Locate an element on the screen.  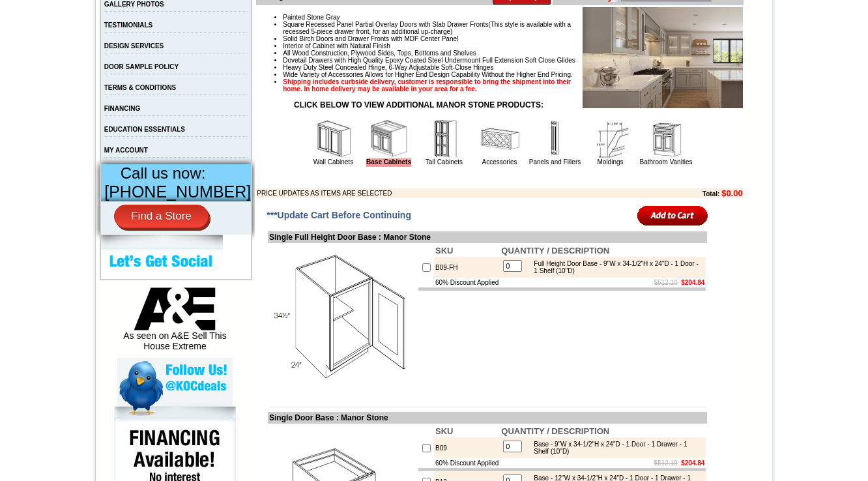
span: Heavy Duty Steel Concealed Hinge, 6-Way Adjustable Soft-Close Hinges is located at coordinates (388, 67).